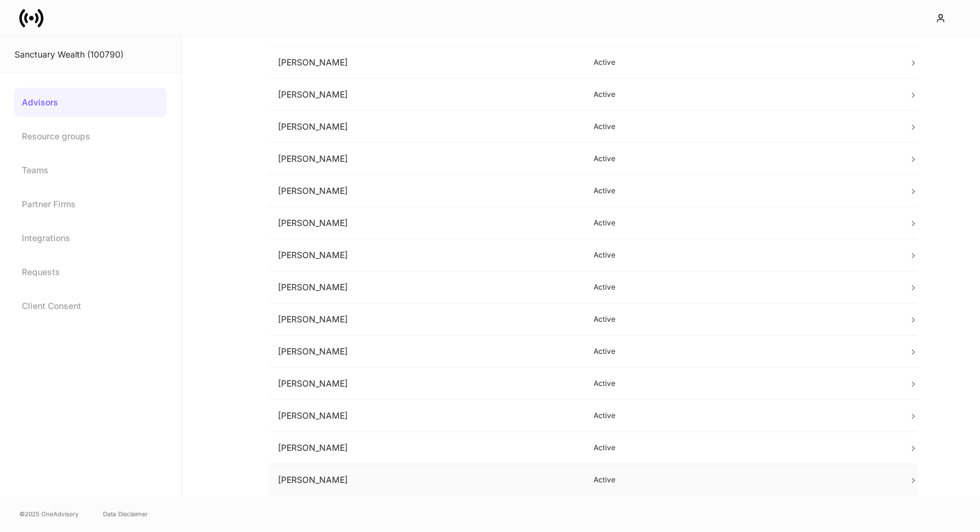 This screenshot has height=532, width=980. What do you see at coordinates (49, 514) in the screenshot?
I see `span: © 2025 OneAdvisory` at bounding box center [49, 514].